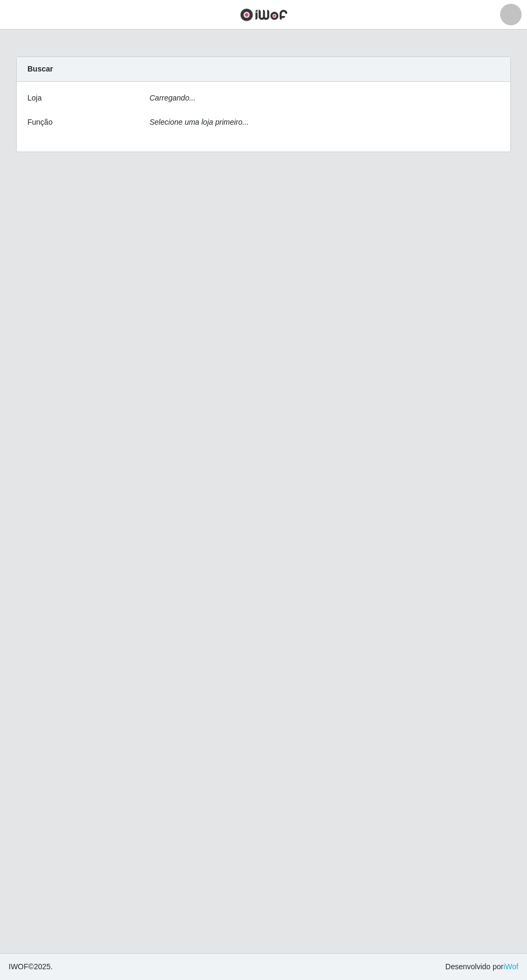  What do you see at coordinates (199, 122) in the screenshot?
I see `i: Selecione uma loja primeiro...` at bounding box center [199, 122].